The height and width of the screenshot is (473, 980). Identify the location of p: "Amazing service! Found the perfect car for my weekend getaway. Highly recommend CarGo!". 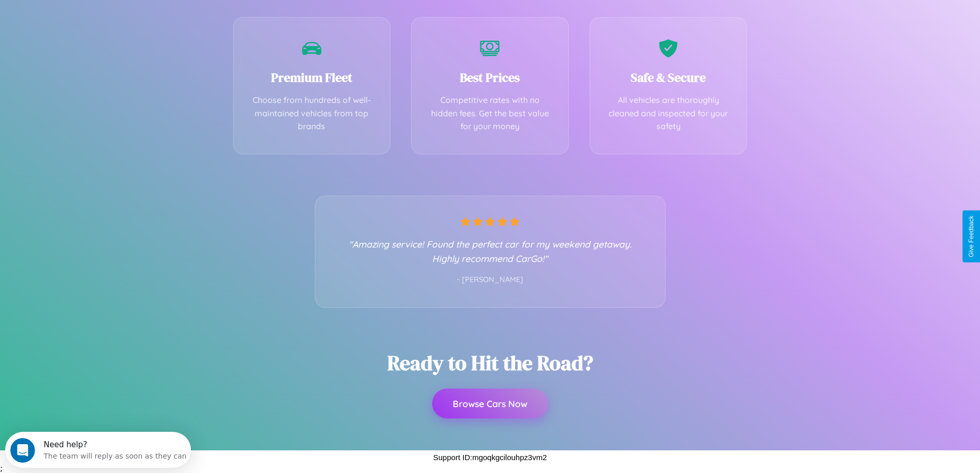
(490, 251).